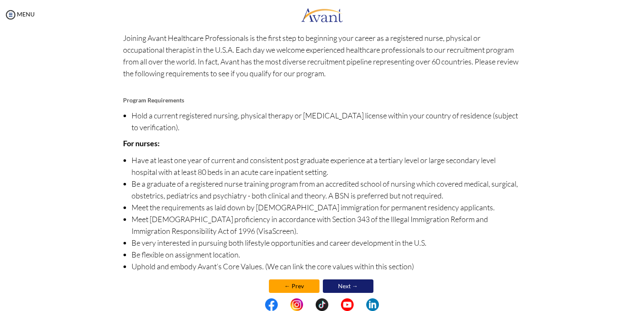  I want to click on img: li.png, so click(372, 304).